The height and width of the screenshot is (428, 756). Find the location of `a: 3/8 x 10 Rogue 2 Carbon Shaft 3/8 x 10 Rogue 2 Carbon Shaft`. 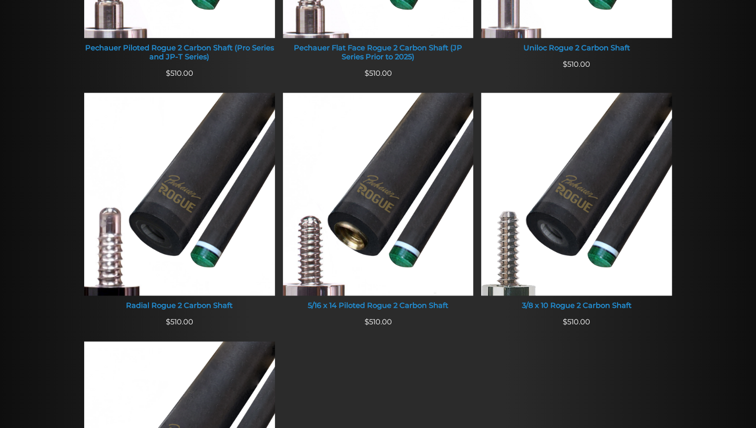

a: 3/8 x 10 Rogue 2 Carbon Shaft 3/8 x 10 Rogue 2 Carbon Shaft is located at coordinates (576, 204).